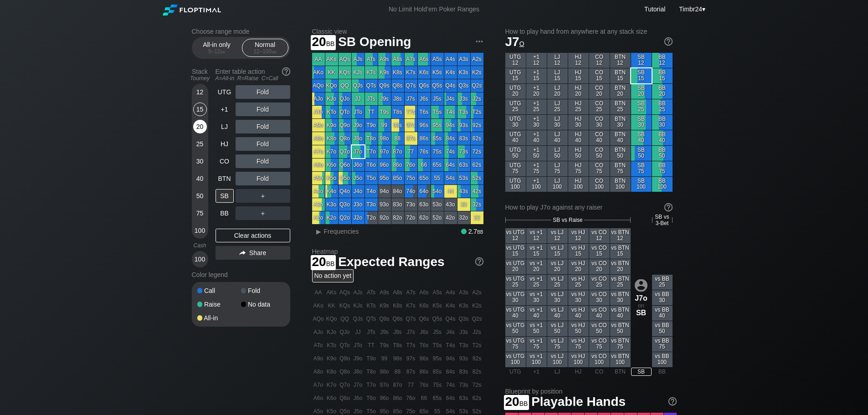  I want to click on div: K2s, so click(477, 72).